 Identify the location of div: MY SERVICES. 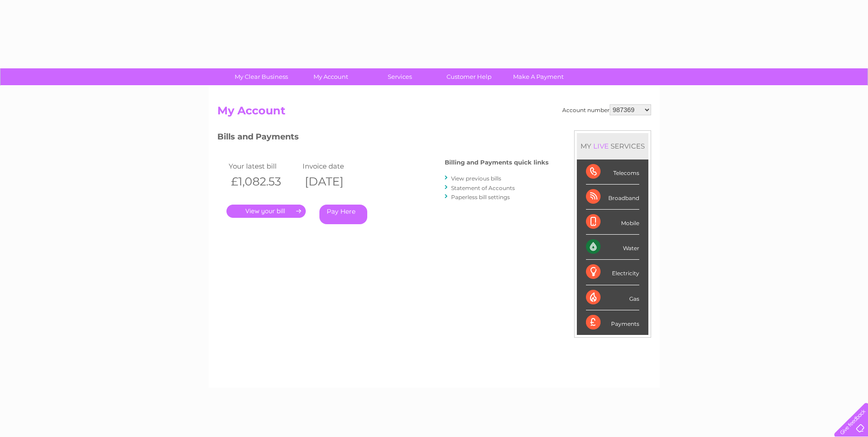
(612, 146).